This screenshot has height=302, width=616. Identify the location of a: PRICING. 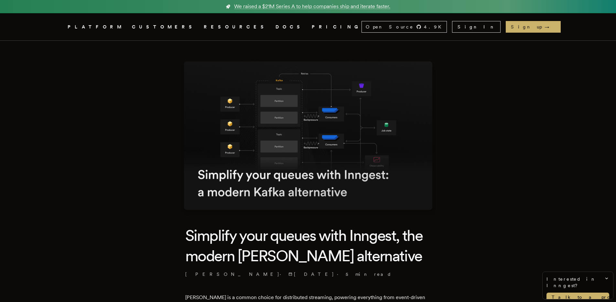
(337, 27).